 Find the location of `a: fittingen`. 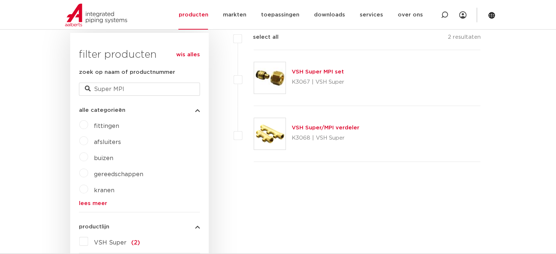

a: fittingen is located at coordinates (106, 126).